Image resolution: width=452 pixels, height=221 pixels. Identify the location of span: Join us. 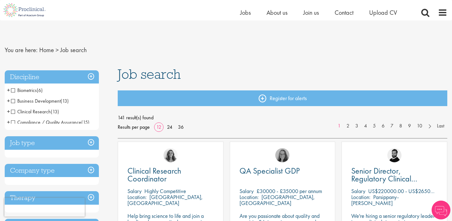
(311, 13).